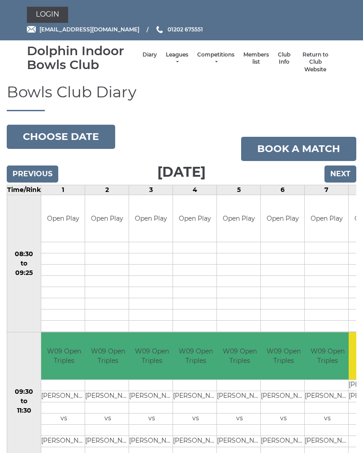  Describe the element at coordinates (256, 58) in the screenshot. I see `a: Members list` at that location.